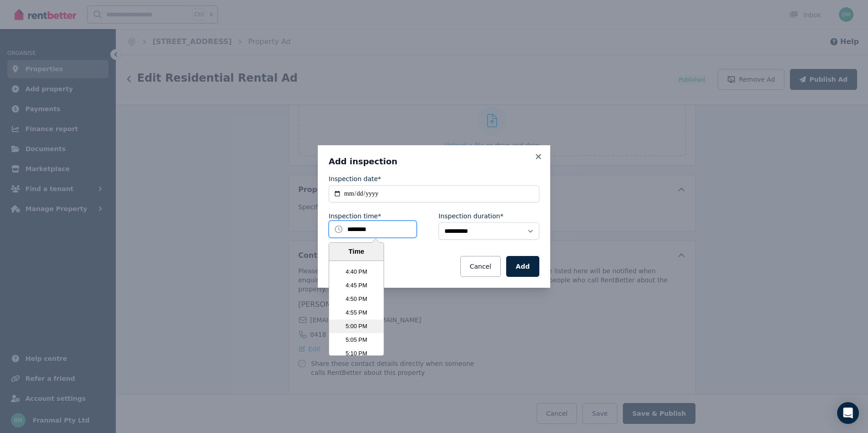 Image resolution: width=868 pixels, height=433 pixels. Describe the element at coordinates (357, 285) in the screenshot. I see `li: 4:45 PM` at that location.